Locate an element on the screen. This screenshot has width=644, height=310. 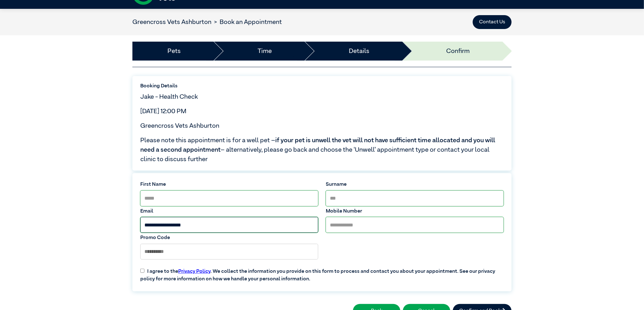
label: Email is located at coordinates (229, 212).